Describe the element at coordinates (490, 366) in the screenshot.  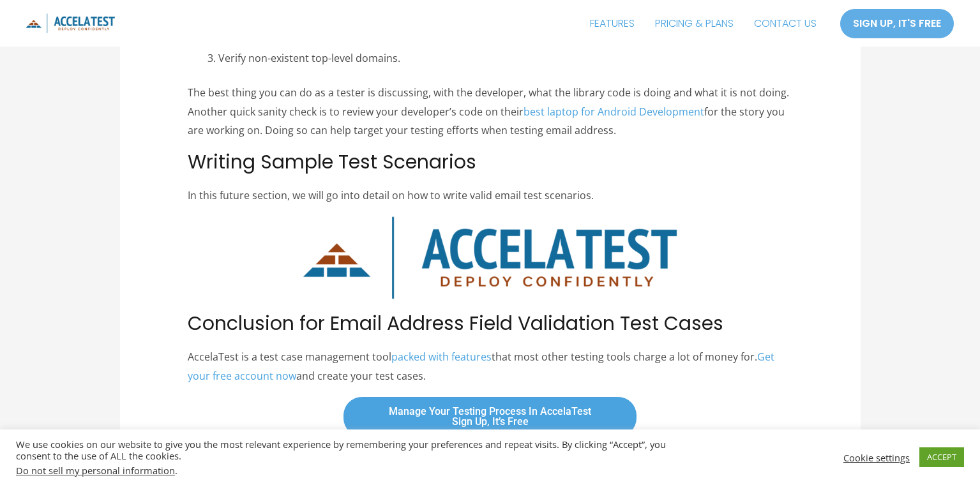
I see `p: AccelaTest is a test case management tool that most other testing tools charge a lot of money for...` at that location.